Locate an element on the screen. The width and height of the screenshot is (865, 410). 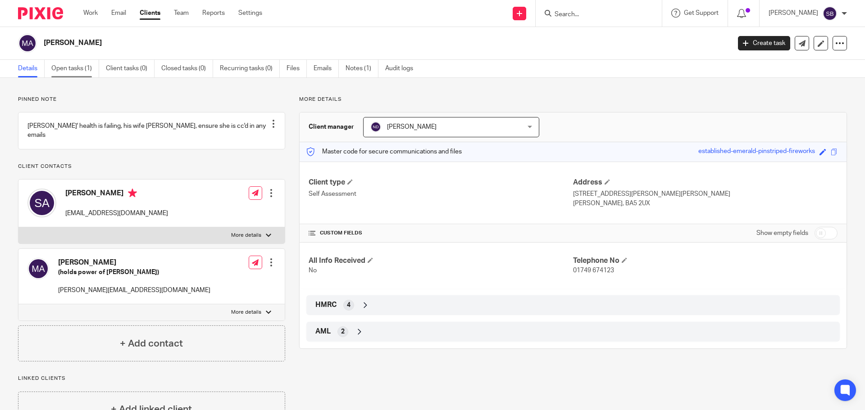
a: Emails is located at coordinates (326, 68).